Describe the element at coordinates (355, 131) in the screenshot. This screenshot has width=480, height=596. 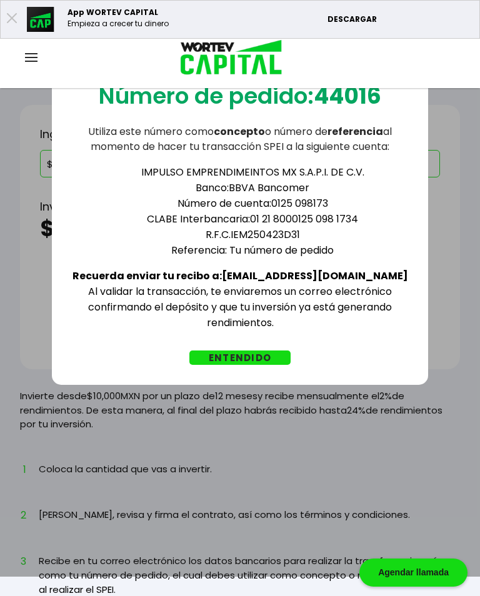
I see `b: referencia` at that location.